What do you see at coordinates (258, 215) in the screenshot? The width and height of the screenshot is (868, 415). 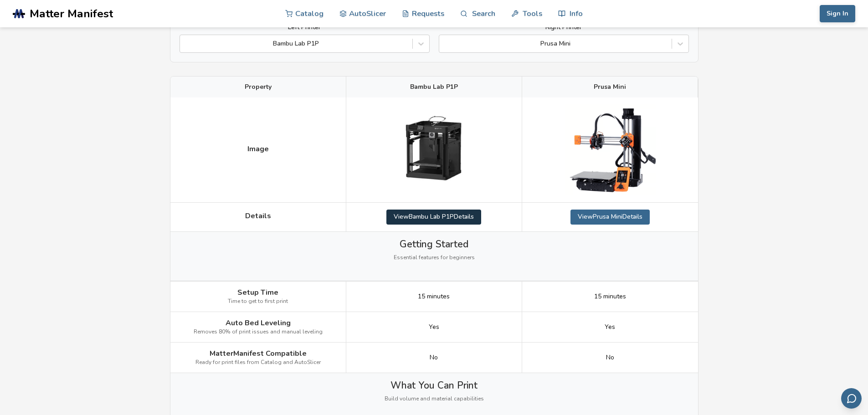 I see `span: Details` at bounding box center [258, 215].